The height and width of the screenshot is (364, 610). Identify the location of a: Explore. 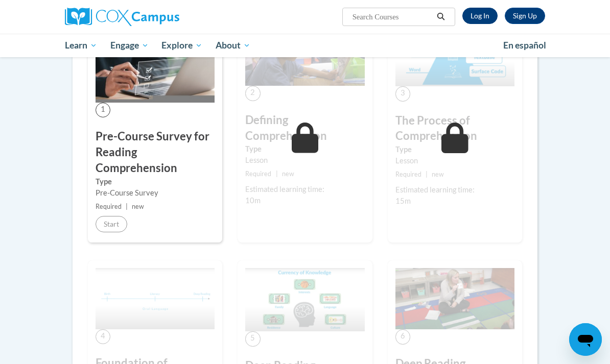
(182, 46).